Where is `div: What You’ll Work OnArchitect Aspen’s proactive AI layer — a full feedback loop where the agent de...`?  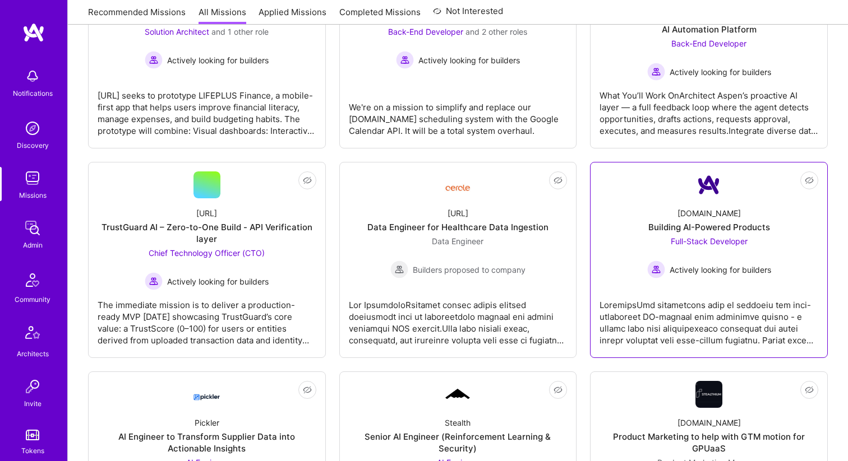
div: What You’ll Work OnArchitect Aspen’s proactive AI layer — a full feedback loop where the agent de... is located at coordinates (709, 109).